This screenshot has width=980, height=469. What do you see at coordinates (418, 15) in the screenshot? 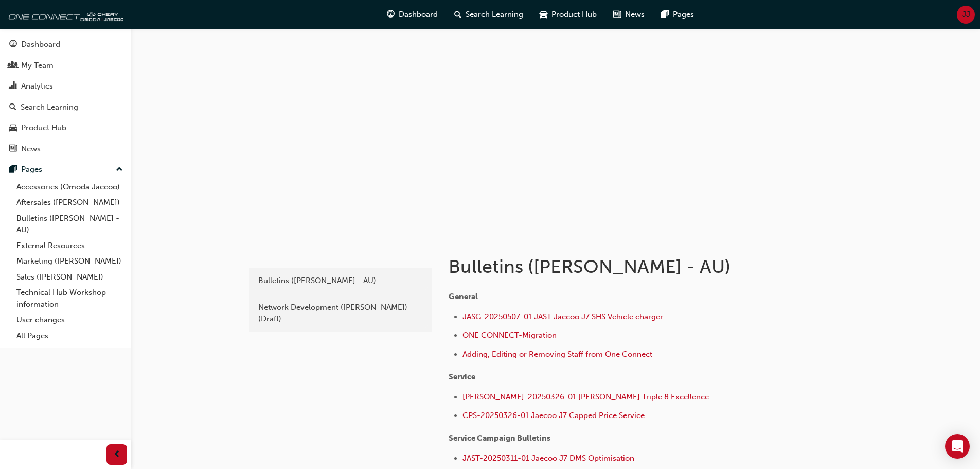
I see `span: Dashboard` at bounding box center [418, 15].